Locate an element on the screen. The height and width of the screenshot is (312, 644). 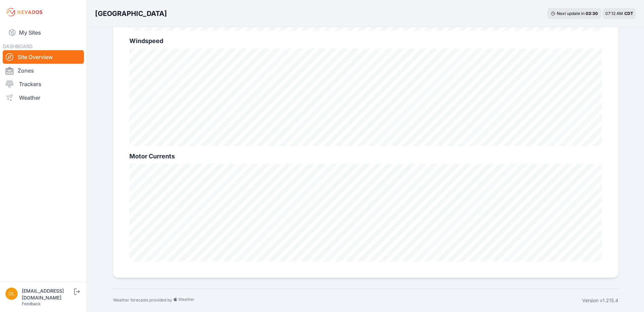
h2: Motor Currents is located at coordinates (366, 156).